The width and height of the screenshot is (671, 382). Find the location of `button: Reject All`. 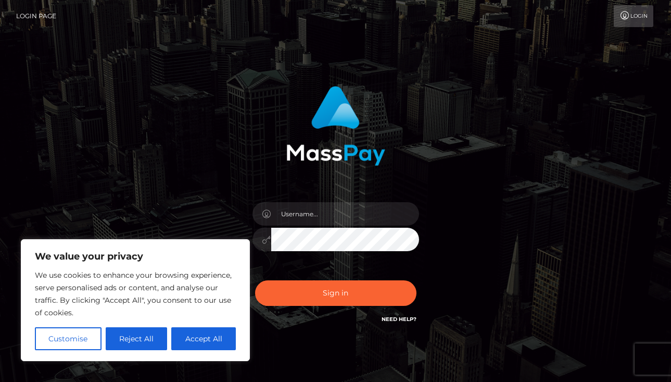

button: Reject All is located at coordinates (136, 338).